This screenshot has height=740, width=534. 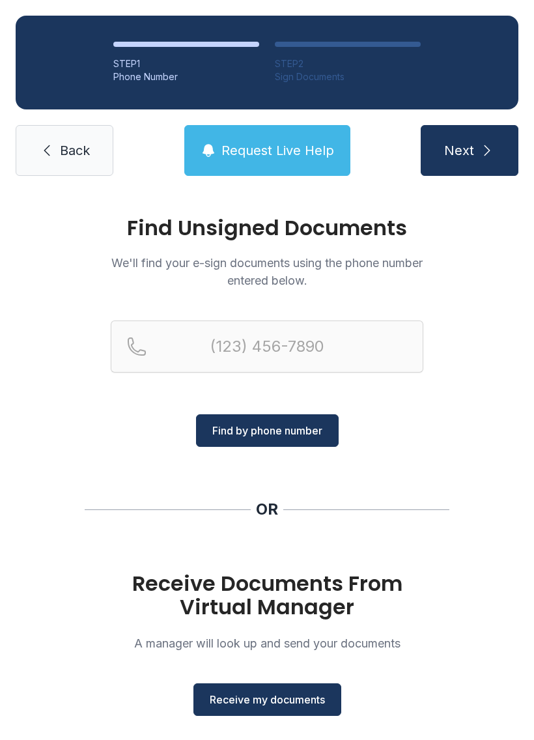 What do you see at coordinates (278, 151) in the screenshot?
I see `span: Request Live Help` at bounding box center [278, 151].